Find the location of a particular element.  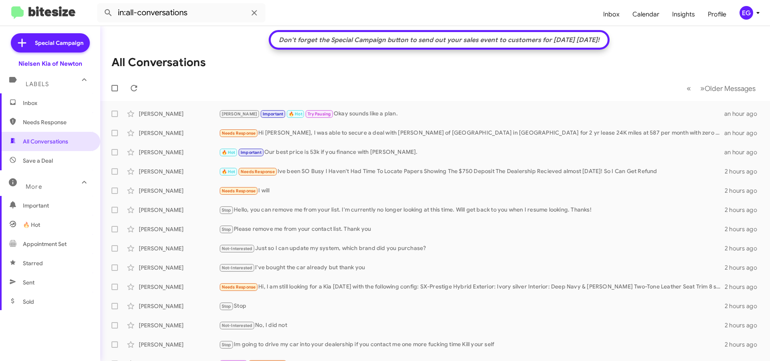

button: Next is located at coordinates (728, 88).